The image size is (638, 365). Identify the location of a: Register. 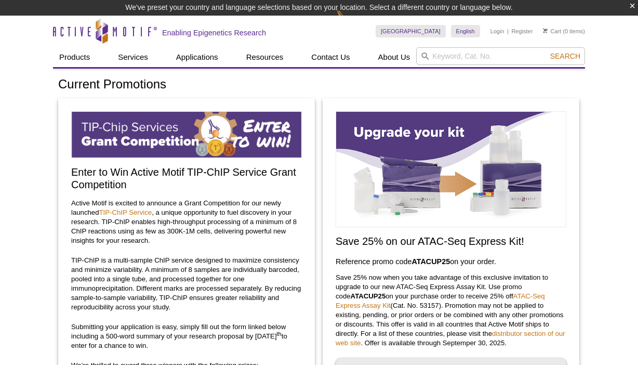
(522, 31).